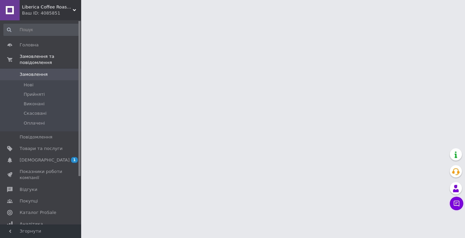 The height and width of the screenshot is (238, 465). I want to click on span: Замовлення та повідомлення, so click(50, 60).